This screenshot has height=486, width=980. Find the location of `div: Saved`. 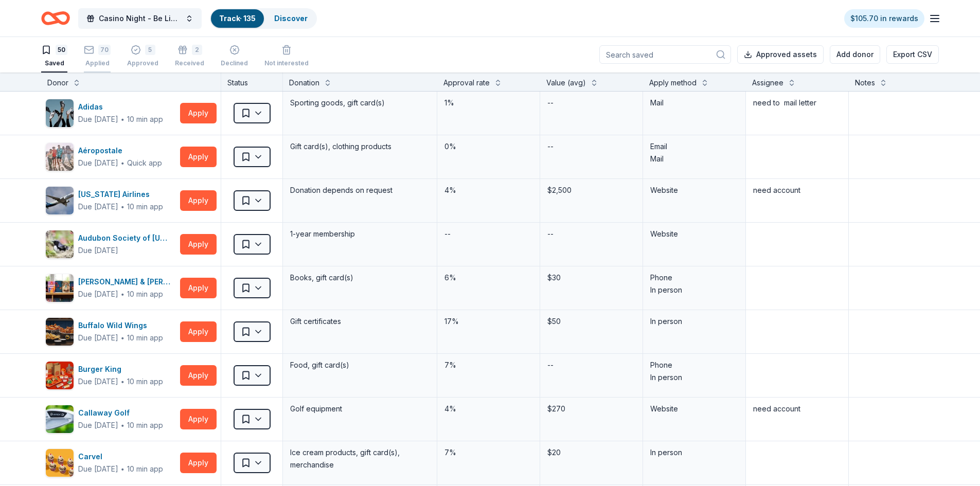

div: Saved is located at coordinates (54, 64).